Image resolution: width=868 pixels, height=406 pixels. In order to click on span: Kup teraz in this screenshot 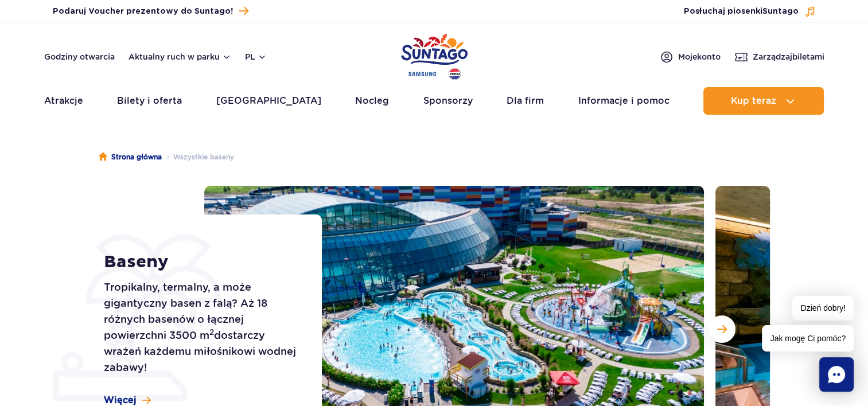, I will do `click(753, 101)`.